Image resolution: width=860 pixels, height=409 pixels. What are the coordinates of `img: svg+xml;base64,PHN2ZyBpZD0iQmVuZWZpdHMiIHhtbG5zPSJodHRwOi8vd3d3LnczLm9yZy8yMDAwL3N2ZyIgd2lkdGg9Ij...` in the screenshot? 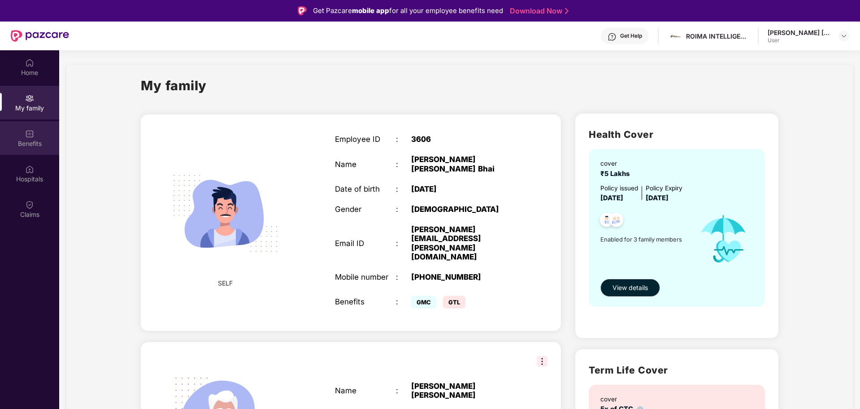 It's located at (30, 134).